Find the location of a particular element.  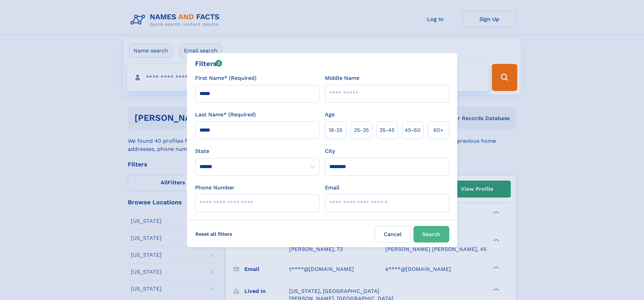

label: State is located at coordinates (257, 151).